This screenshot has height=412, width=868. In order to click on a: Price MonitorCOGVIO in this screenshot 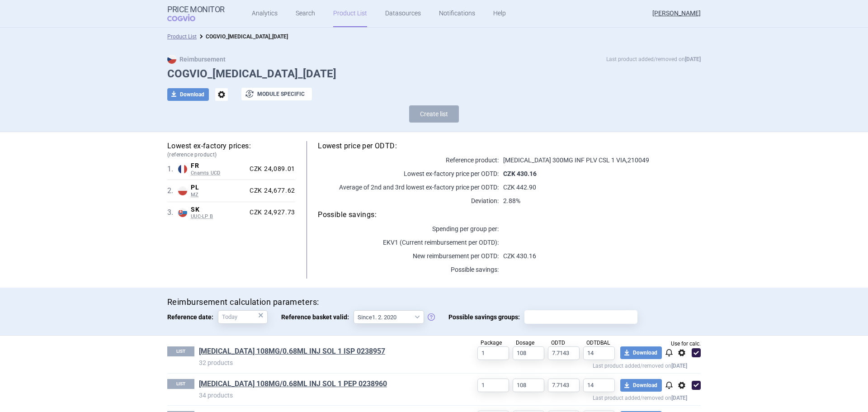, I will do `click(196, 13)`.